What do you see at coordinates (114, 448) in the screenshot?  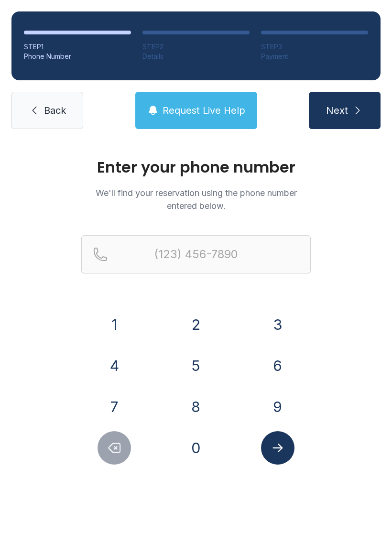 I see `button: Delete number` at bounding box center [114, 448].